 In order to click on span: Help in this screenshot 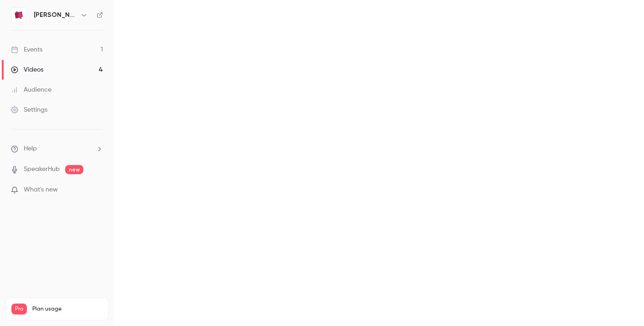, I will do `click(30, 148)`.